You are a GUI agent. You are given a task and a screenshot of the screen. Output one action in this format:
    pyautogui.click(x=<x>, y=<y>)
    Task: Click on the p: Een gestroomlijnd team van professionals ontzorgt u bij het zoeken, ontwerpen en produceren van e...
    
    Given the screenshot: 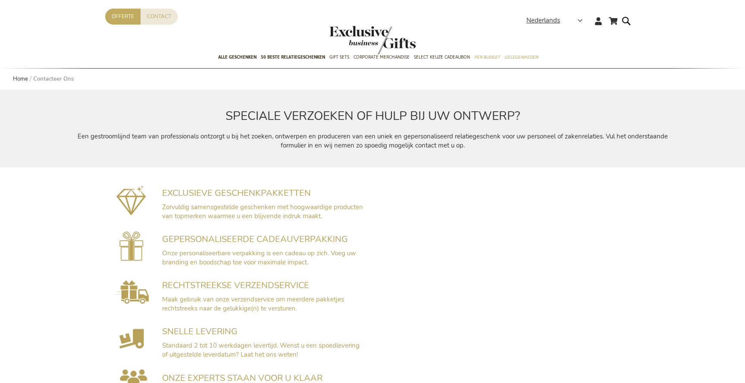 What is the action you would take?
    pyautogui.click(x=372, y=141)
    